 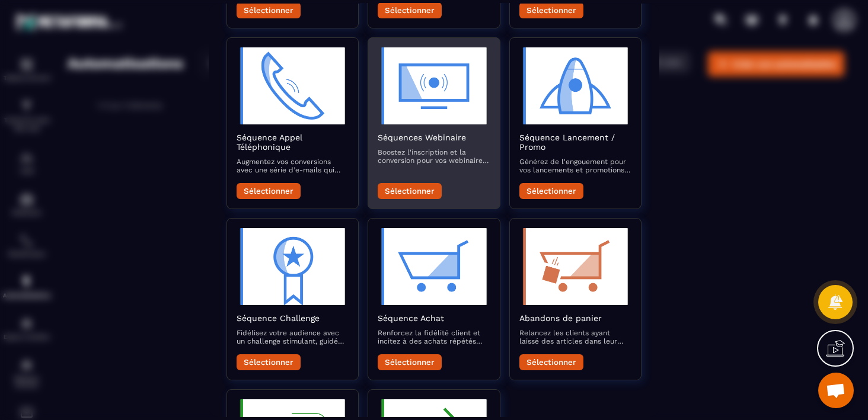 I want to click on h2: Séquences Webinaire, so click(x=433, y=137).